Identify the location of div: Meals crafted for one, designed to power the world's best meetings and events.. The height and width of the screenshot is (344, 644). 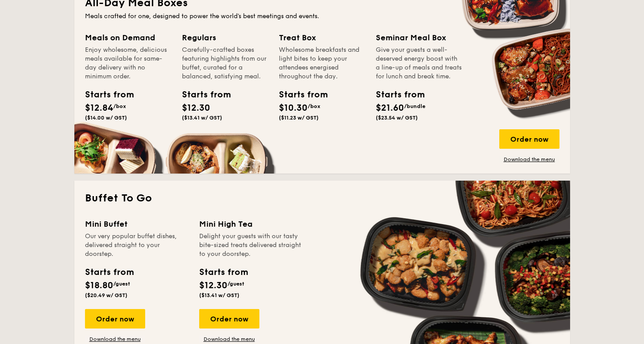
(322, 16).